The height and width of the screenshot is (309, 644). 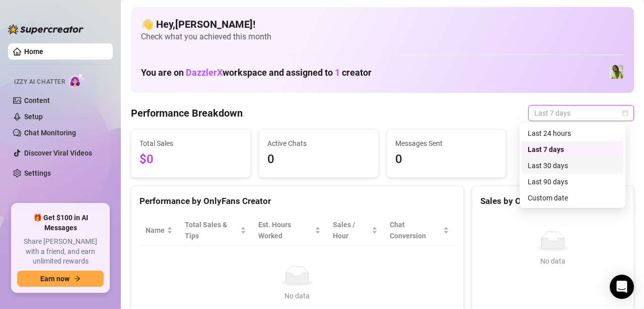 I want to click on div: Est. Hours Worked, so click(x=285, y=230).